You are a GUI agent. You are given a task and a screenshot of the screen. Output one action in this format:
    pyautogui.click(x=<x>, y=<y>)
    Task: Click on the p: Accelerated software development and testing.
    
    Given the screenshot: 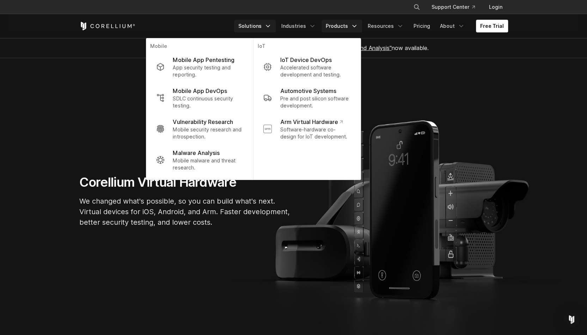 What is the action you would take?
    pyautogui.click(x=315, y=71)
    